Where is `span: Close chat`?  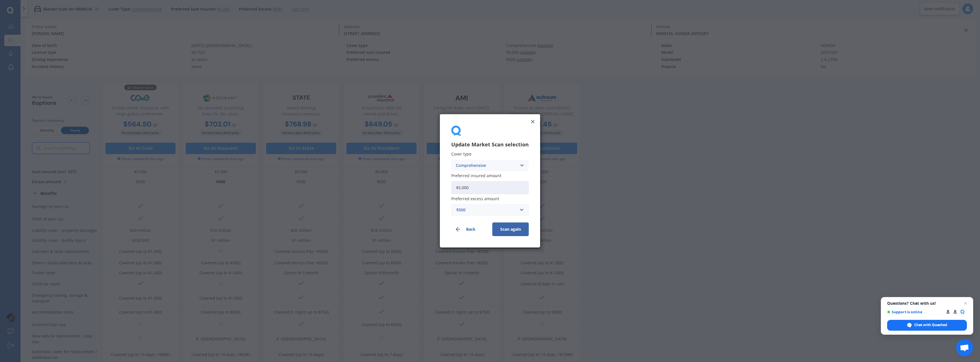
span: Close chat is located at coordinates (965, 303).